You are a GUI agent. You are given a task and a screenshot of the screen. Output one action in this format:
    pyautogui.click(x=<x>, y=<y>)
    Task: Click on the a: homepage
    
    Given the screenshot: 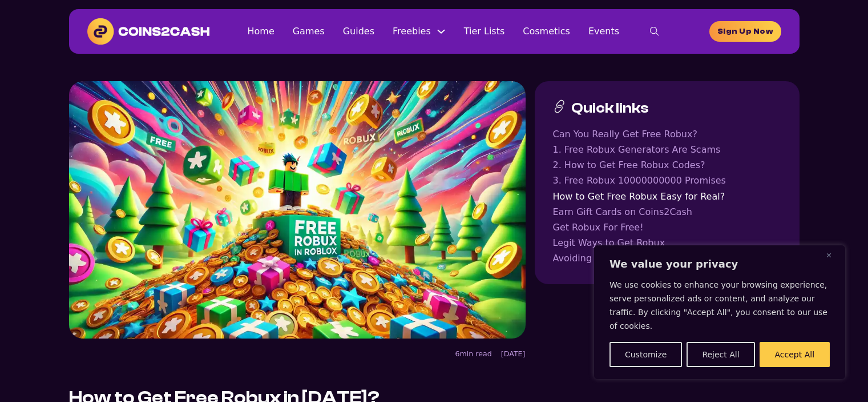 What is the action you would take?
    pyautogui.click(x=744, y=32)
    